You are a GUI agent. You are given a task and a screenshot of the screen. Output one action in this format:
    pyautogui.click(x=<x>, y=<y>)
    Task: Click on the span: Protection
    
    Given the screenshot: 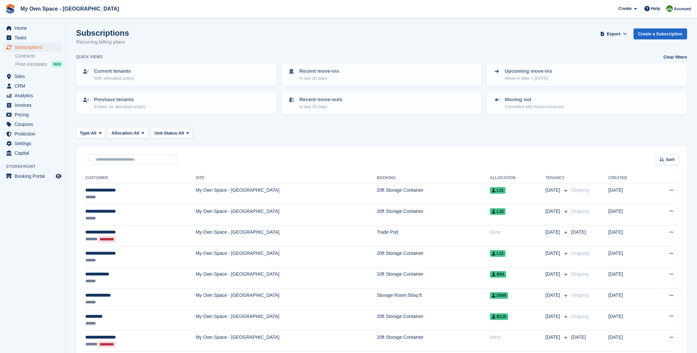 What is the action you would take?
    pyautogui.click(x=34, y=134)
    